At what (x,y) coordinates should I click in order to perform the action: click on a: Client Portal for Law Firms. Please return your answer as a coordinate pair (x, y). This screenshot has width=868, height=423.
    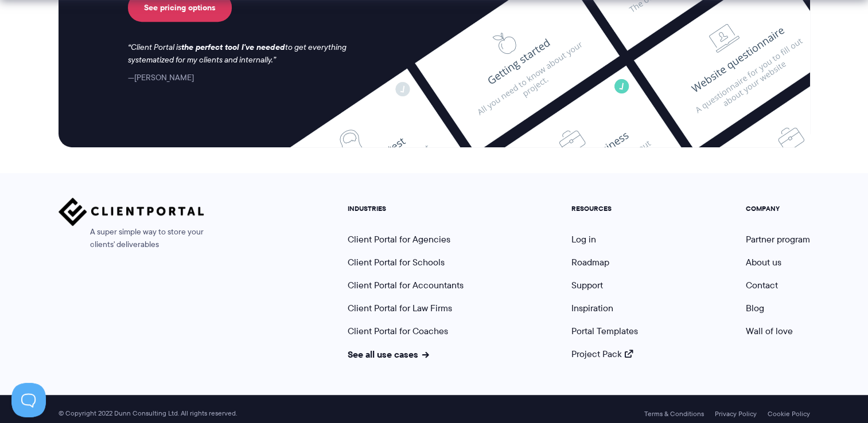
    Looking at the image, I should click on (400, 307).